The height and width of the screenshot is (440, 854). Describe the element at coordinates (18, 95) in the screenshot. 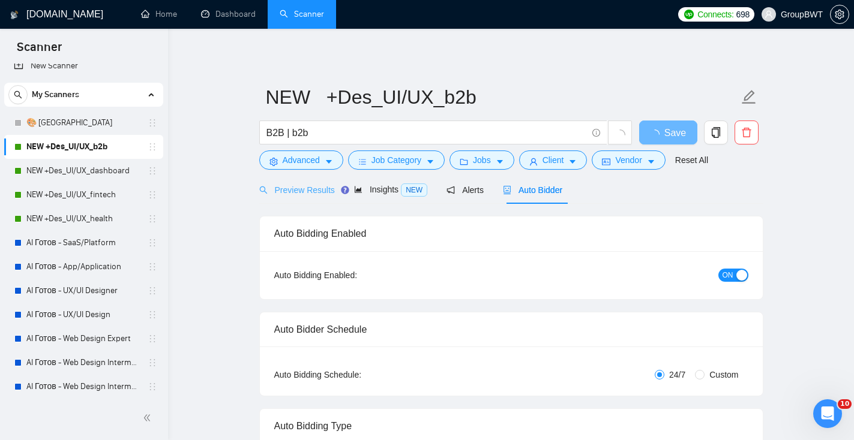

I see `button: search` at that location.